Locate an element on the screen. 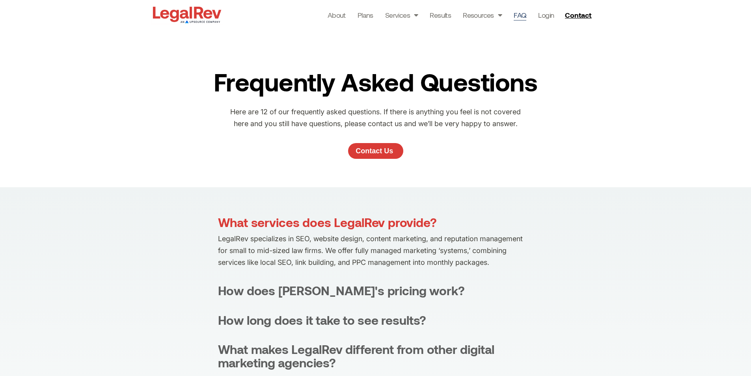 The image size is (751, 376). p: LegalRev specializes in SEO, website design, content marketing, and reputation management for sma... is located at coordinates (375, 251).